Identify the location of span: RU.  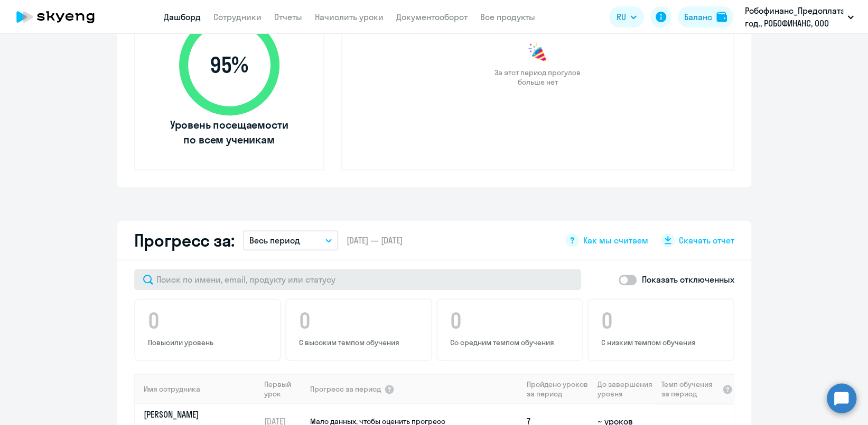
(622, 17).